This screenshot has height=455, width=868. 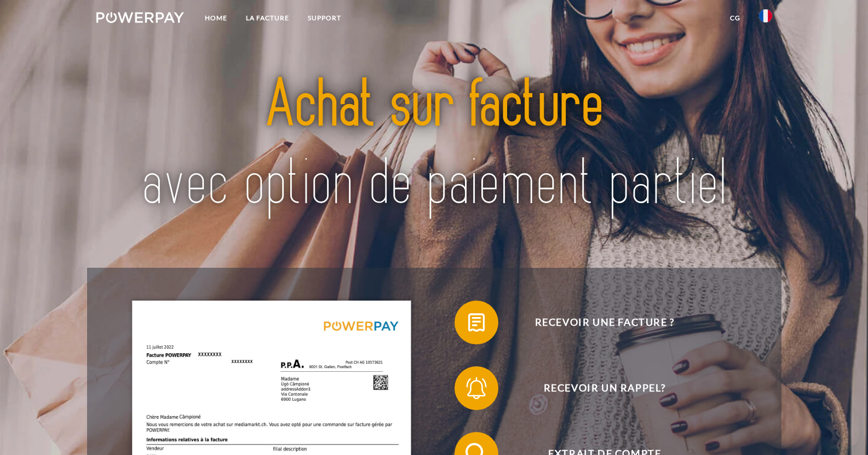 What do you see at coordinates (597, 388) in the screenshot?
I see `button: Recevoir un rappel?` at bounding box center [597, 388].